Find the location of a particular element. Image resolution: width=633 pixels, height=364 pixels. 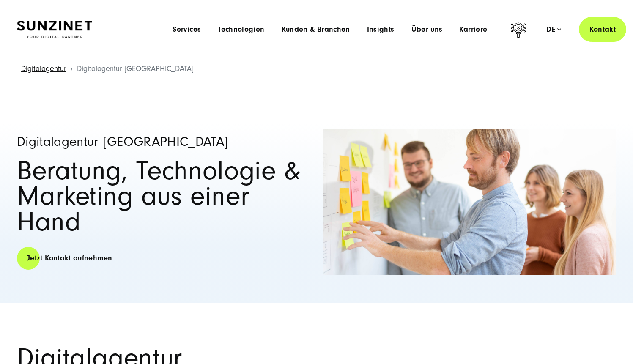

a: Jetzt Kontakt aufnehmen is located at coordinates (69, 257).